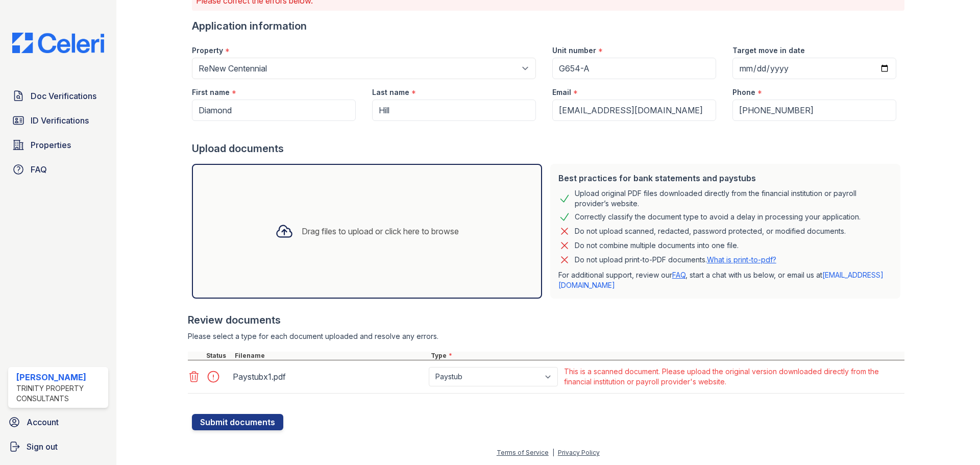 Image resolution: width=980 pixels, height=465 pixels. Describe the element at coordinates (58, 120) in the screenshot. I see `a: ID Verifications` at that location.